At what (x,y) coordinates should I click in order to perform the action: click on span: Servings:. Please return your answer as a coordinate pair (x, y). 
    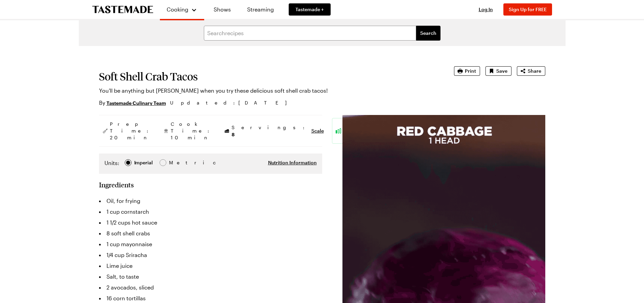
    Looking at the image, I should click on (270, 131).